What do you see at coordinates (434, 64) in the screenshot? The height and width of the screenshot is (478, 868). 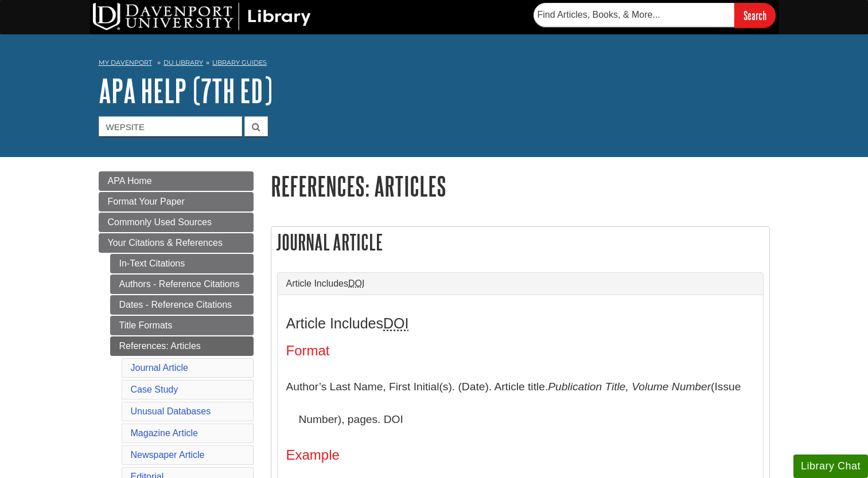 I see `nav: breadcrumb` at bounding box center [434, 64].